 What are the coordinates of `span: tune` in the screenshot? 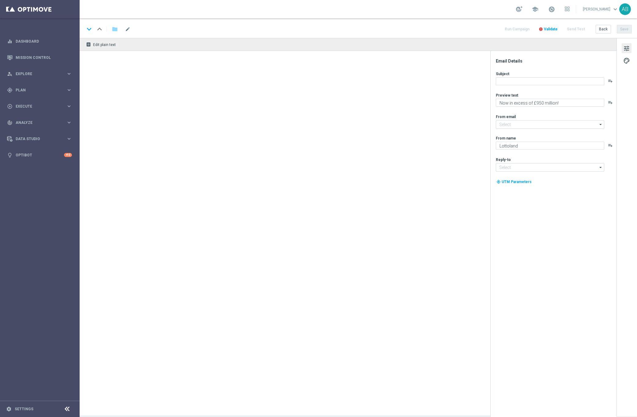 It's located at (627, 48).